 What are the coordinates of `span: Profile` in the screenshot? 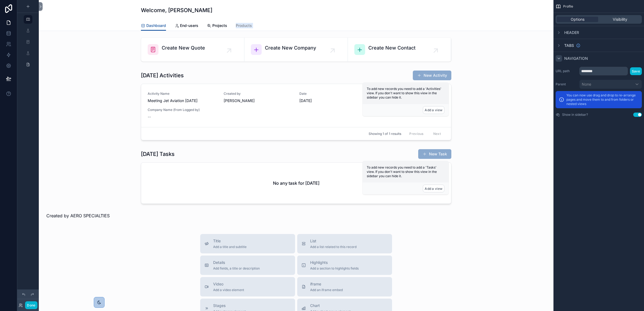 It's located at (568, 7).